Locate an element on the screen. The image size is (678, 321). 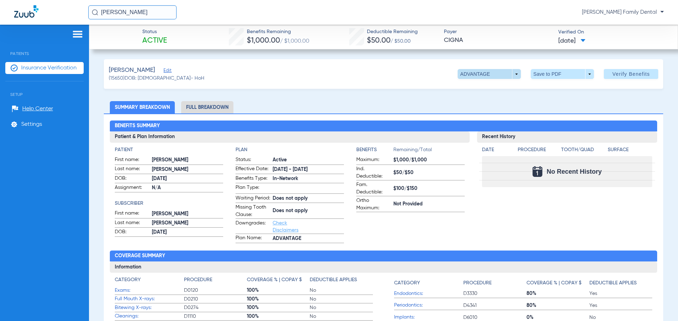
h4: Plan is located at coordinates (289, 150).